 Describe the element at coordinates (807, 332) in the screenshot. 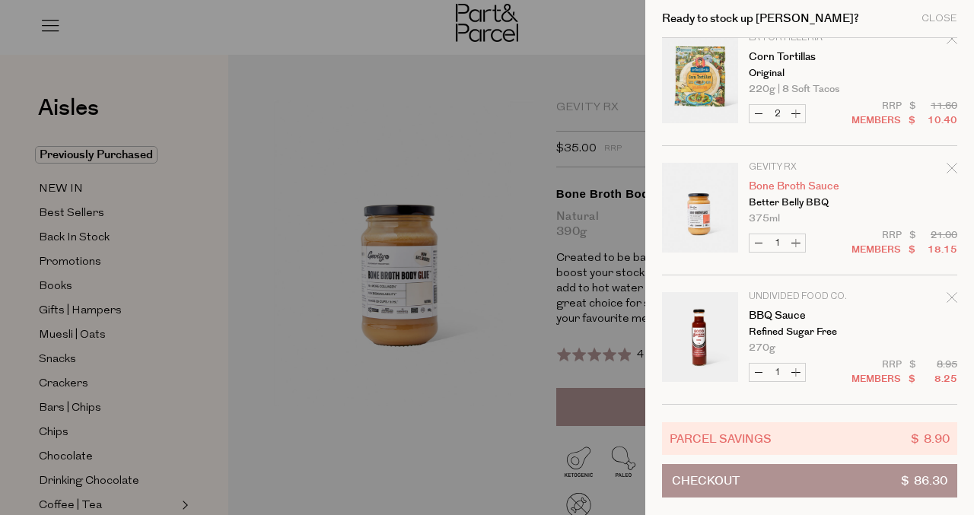

I see `p: Refined Sugar Free` at that location.